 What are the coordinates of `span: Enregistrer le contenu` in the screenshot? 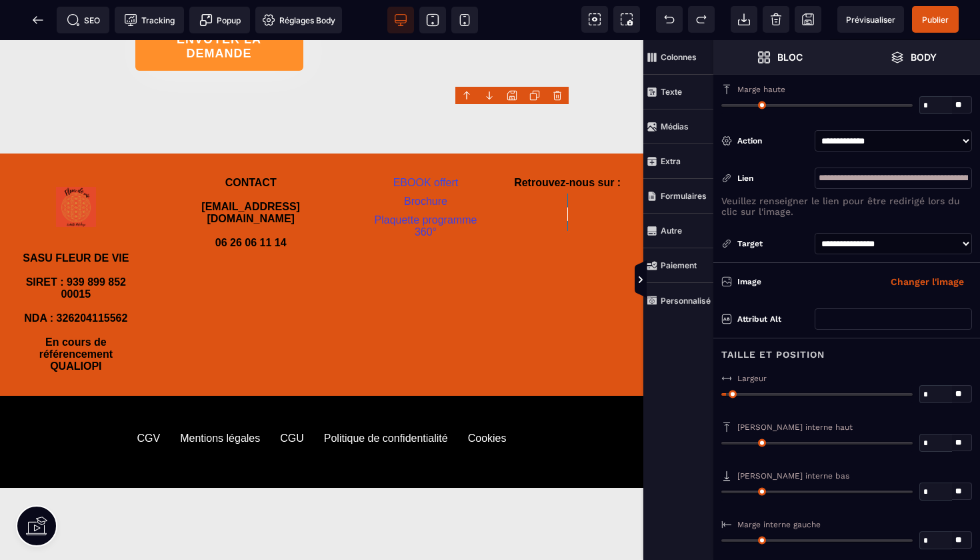 It's located at (935, 19).